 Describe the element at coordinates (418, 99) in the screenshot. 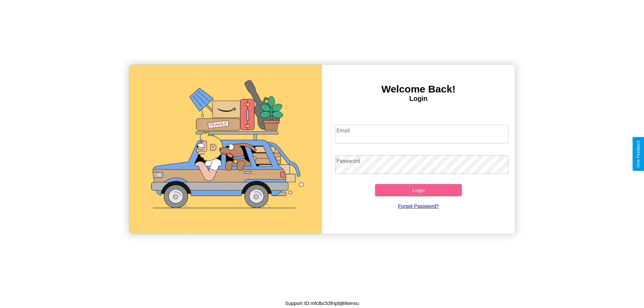

I see `h4: Login` at that location.